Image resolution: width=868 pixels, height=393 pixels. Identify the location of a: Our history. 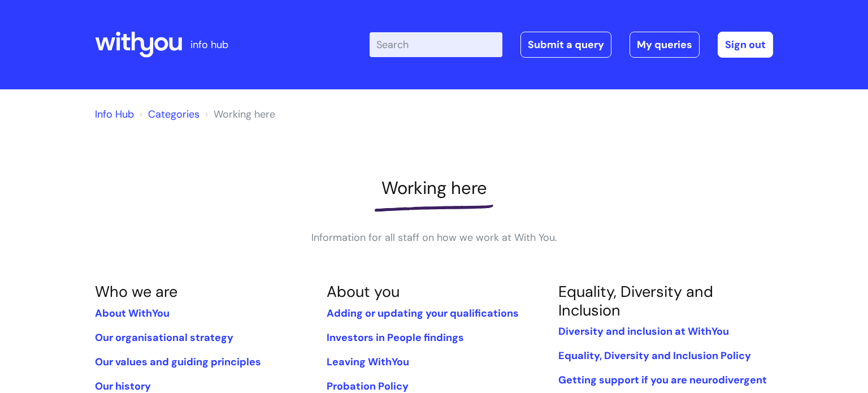
(123, 385).